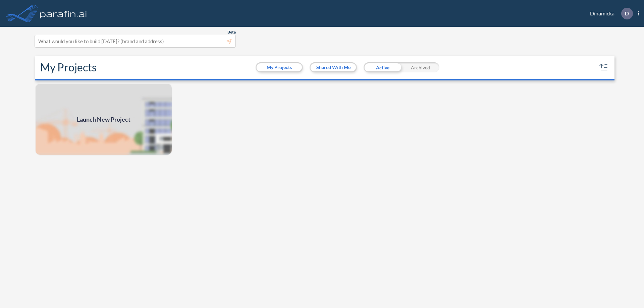 The width and height of the screenshot is (644, 308). What do you see at coordinates (420, 67) in the screenshot?
I see `div: Archived` at bounding box center [420, 67].